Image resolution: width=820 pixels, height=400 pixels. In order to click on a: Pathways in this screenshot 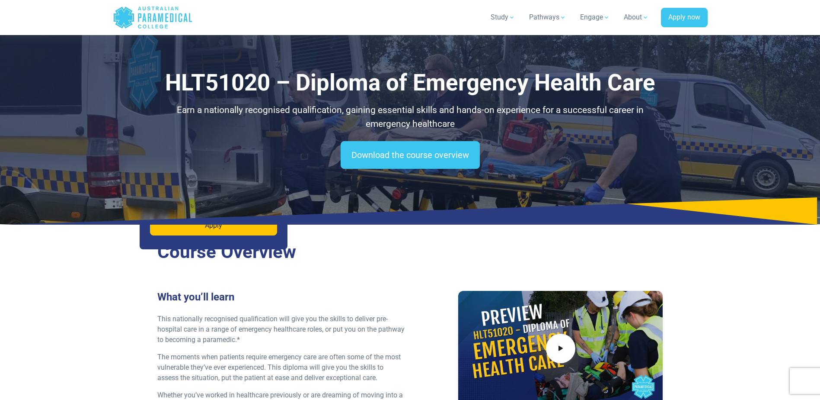, I will do `click(548, 17)`.